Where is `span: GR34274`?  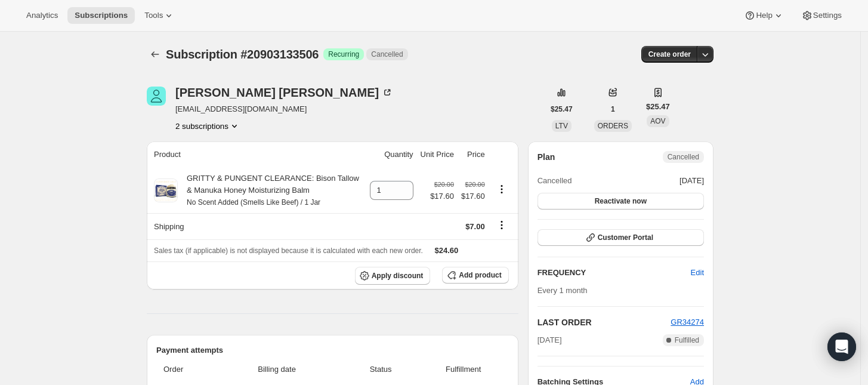
span: GR34274 is located at coordinates (687, 322).